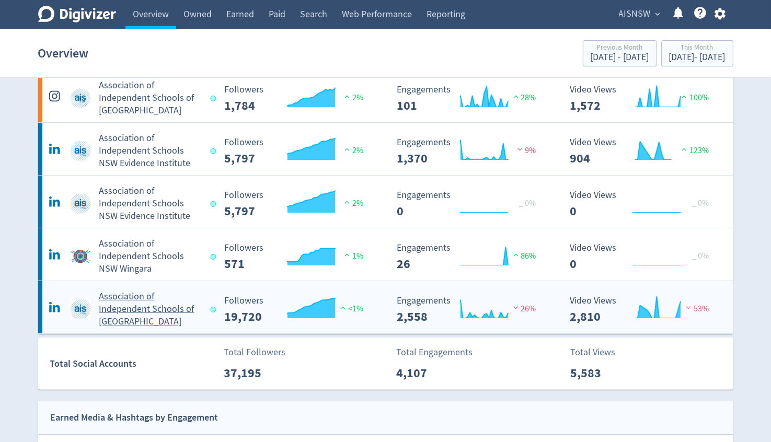 Image resolution: width=771 pixels, height=442 pixels. I want to click on p: 37,195, so click(253, 373).